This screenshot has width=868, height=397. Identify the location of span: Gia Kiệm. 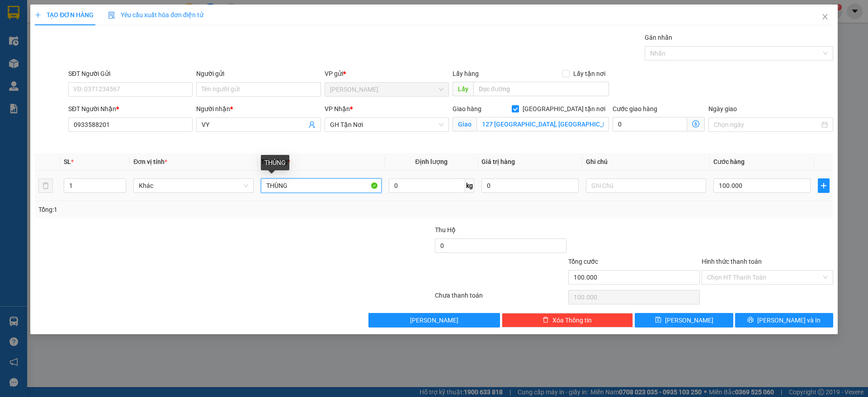
(386, 89).